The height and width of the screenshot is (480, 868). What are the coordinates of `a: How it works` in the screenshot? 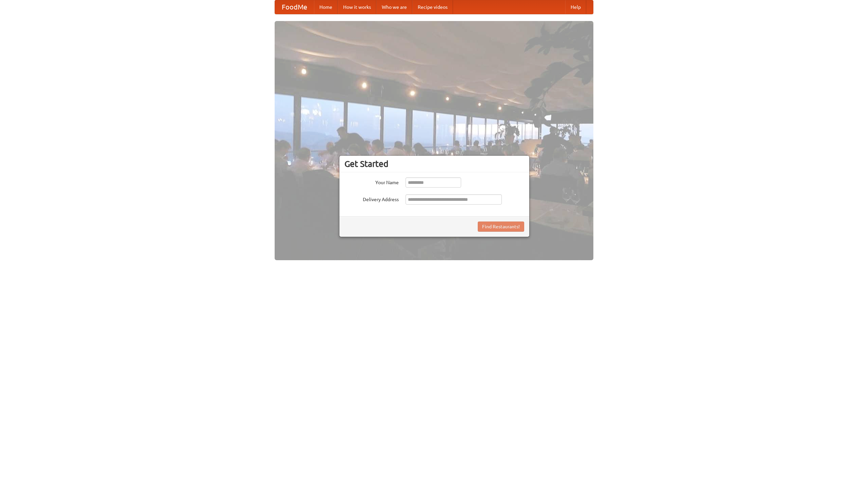 It's located at (357, 7).